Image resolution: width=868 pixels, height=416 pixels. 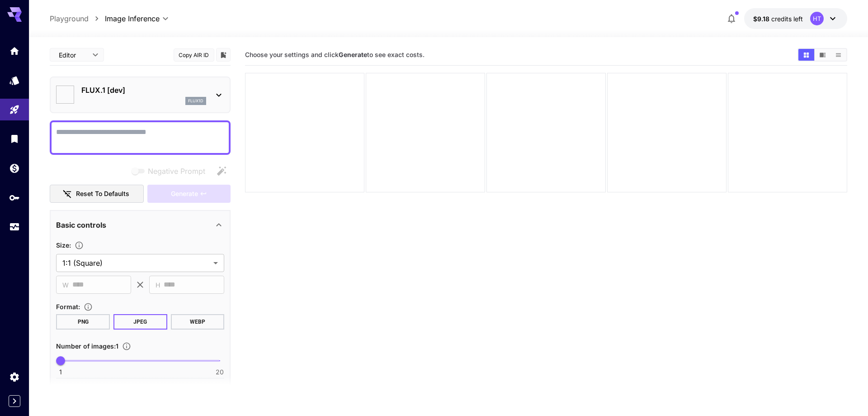 I want to click on a: Playground, so click(x=70, y=18).